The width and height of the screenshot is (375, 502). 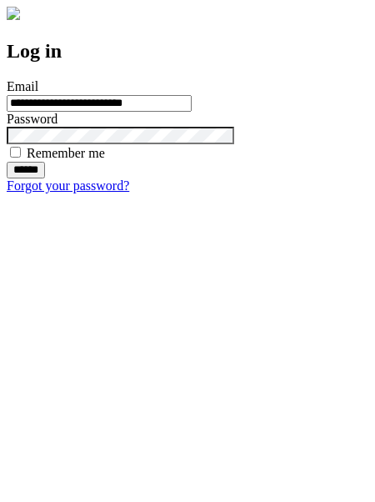 I want to click on label: Password, so click(x=32, y=118).